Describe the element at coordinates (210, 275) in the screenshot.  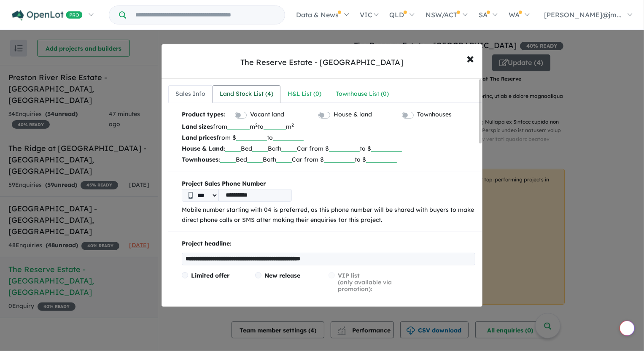
I see `span: Limited offer` at that location.